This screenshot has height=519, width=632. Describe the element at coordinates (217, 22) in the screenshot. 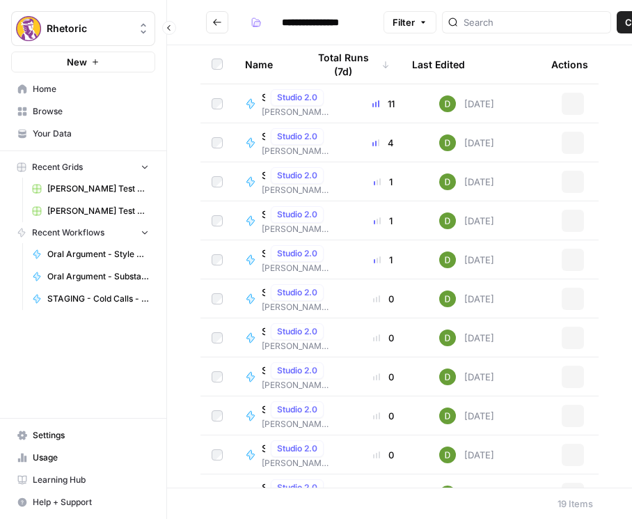

I see `button: Go back` at that location.